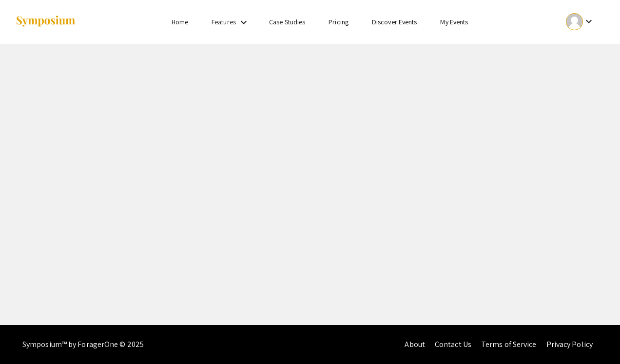  I want to click on a: My Events, so click(454, 22).